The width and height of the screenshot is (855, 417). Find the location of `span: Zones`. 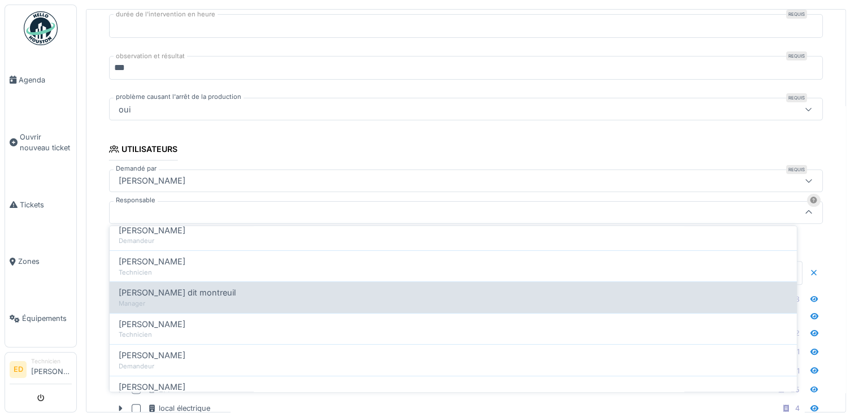

span: Zones is located at coordinates (45, 261).